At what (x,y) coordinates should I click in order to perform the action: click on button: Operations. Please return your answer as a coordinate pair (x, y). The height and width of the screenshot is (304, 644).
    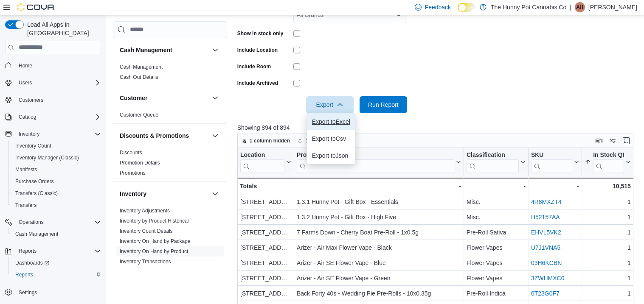
    Looking at the image, I should click on (31, 222).